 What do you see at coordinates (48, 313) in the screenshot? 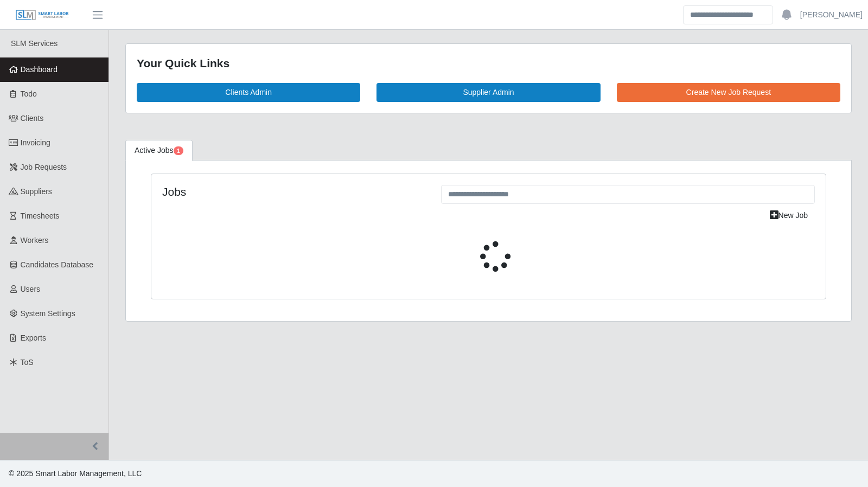
I see `span: System Settings` at bounding box center [48, 313].